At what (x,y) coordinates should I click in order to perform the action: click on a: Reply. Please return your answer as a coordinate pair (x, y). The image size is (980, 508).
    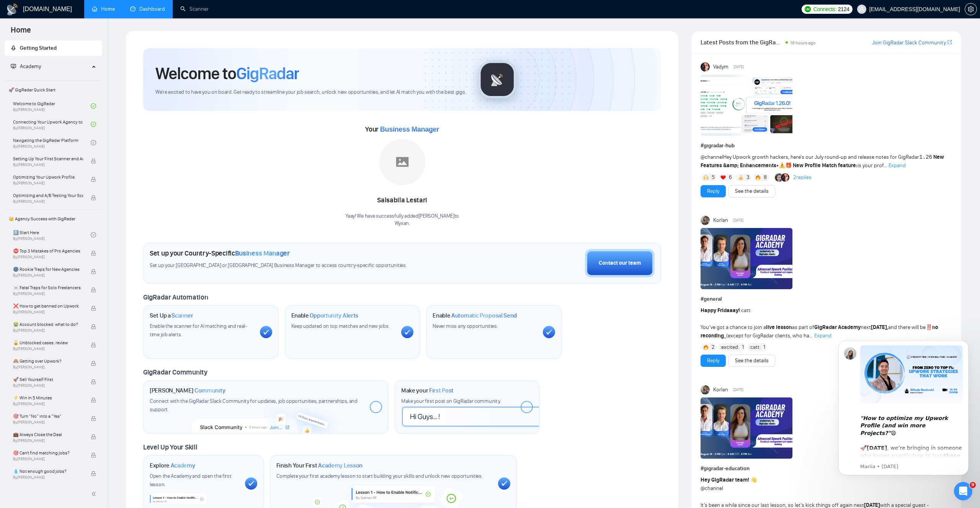
    Looking at the image, I should click on (713, 191).